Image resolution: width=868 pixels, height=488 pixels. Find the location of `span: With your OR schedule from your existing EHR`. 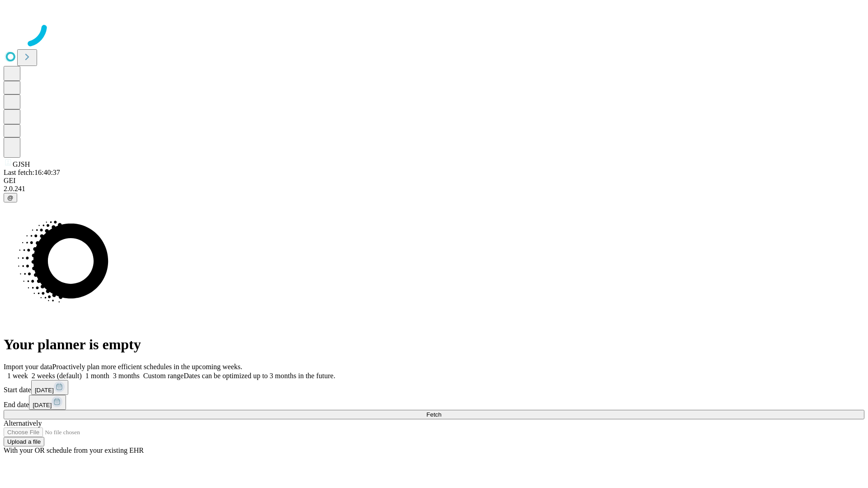

span: With your OR schedule from your existing EHR is located at coordinates (74, 450).